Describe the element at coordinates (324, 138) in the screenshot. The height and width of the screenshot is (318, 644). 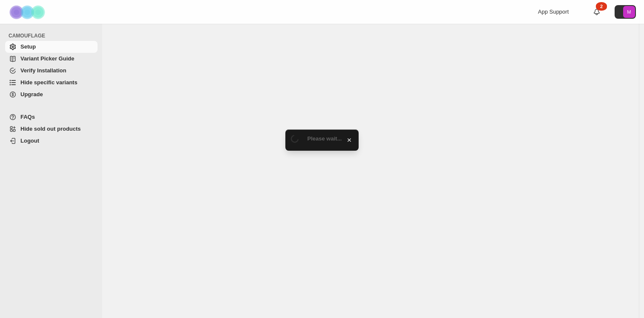
I see `span: Please wait...` at that location.